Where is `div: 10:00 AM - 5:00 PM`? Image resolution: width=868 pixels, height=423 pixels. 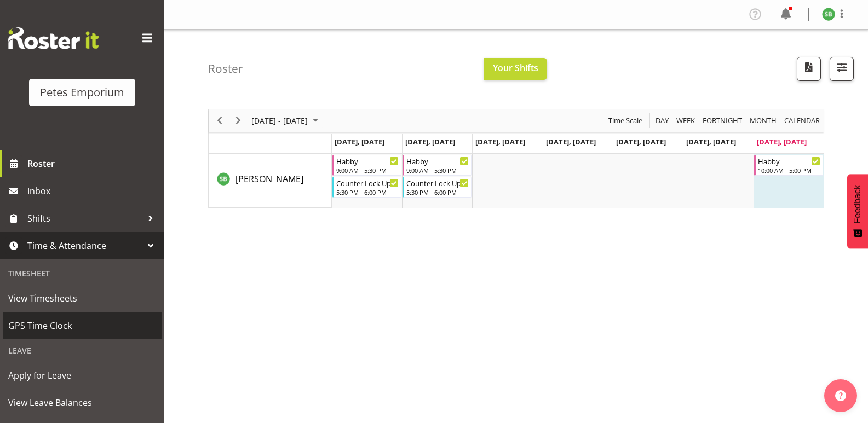 div: 10:00 AM - 5:00 PM is located at coordinates (789, 170).